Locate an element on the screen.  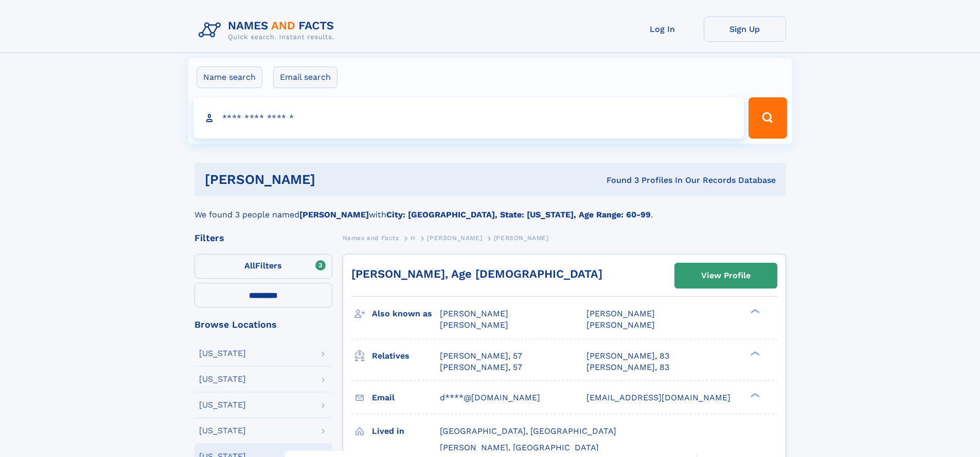
span: All is located at coordinates (249, 265).